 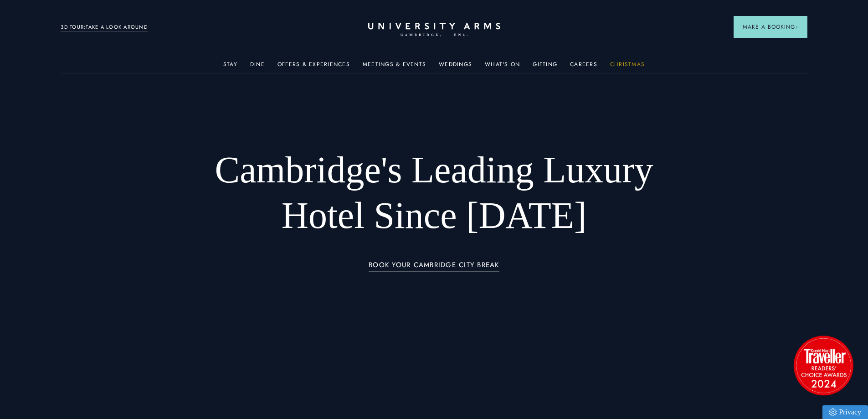 What do you see at coordinates (455, 67) in the screenshot?
I see `a: Weddings` at bounding box center [455, 67].